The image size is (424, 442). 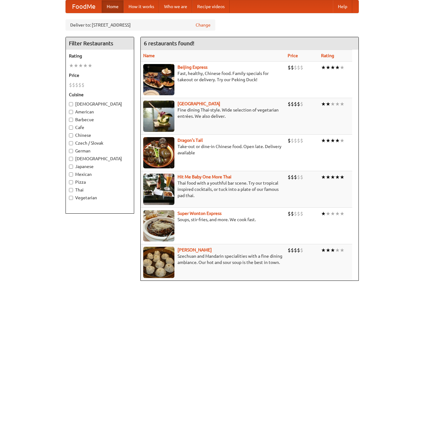 I want to click on input: Pizza, so click(x=71, y=182).